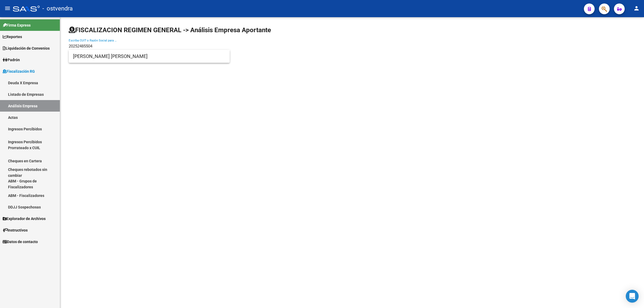  What do you see at coordinates (632, 296) in the screenshot?
I see `div: Open Intercom Messenger` at bounding box center [632, 296].